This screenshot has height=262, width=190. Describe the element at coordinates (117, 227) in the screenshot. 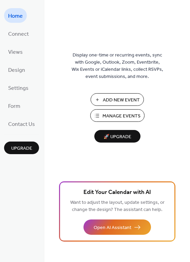

I see `button: Open AI Assistant` at that location.